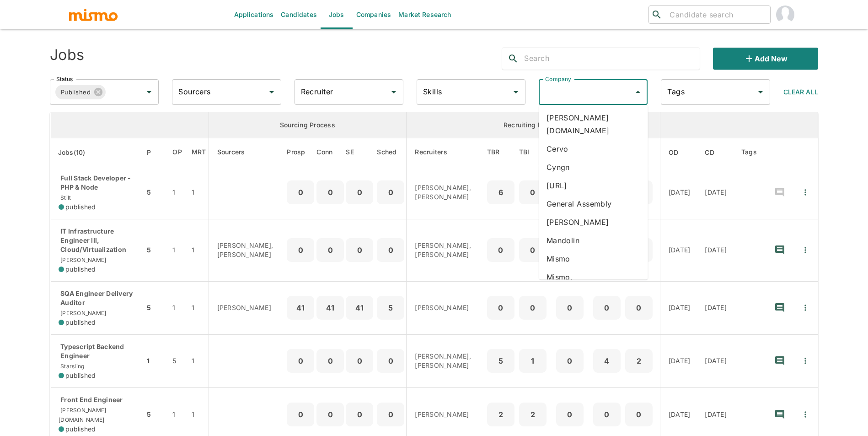 The height and width of the screenshot is (436, 868). I want to click on li: Mismo., so click(594, 277).